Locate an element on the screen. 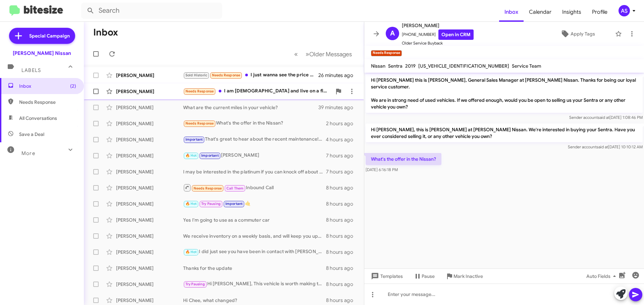 This screenshot has width=644, height=305. a: Profile is located at coordinates (600, 12).